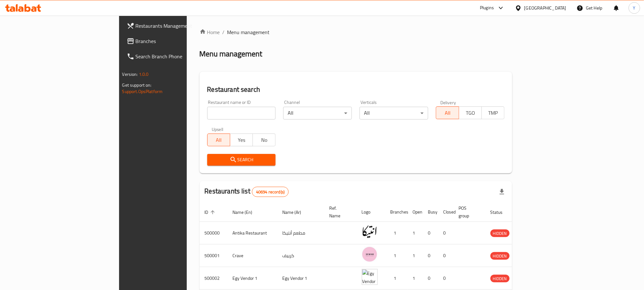 The width and height of the screenshot is (644, 290). I want to click on img: Egy Vendor 1, so click(370, 277).